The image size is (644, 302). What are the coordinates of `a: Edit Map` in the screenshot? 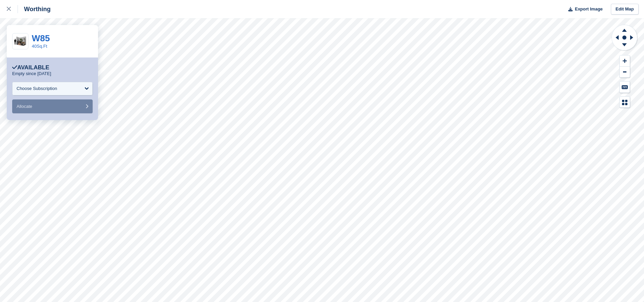 It's located at (624, 10).